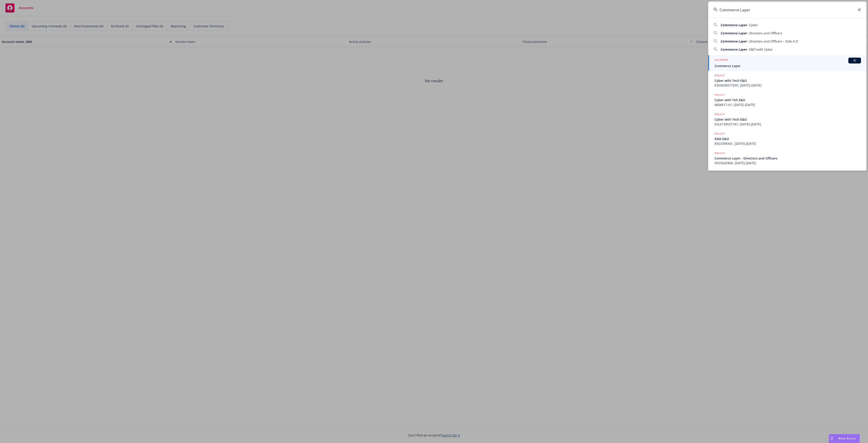  What do you see at coordinates (847, 438) in the screenshot?
I see `span: Nova Assist` at bounding box center [847, 438].